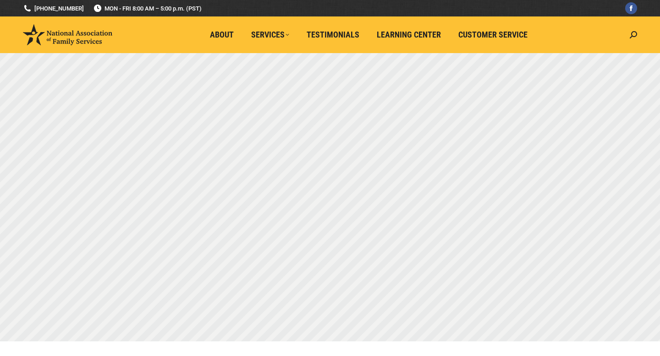 The image size is (660, 356). I want to click on a: Facebook page opens in new window, so click(631, 8).